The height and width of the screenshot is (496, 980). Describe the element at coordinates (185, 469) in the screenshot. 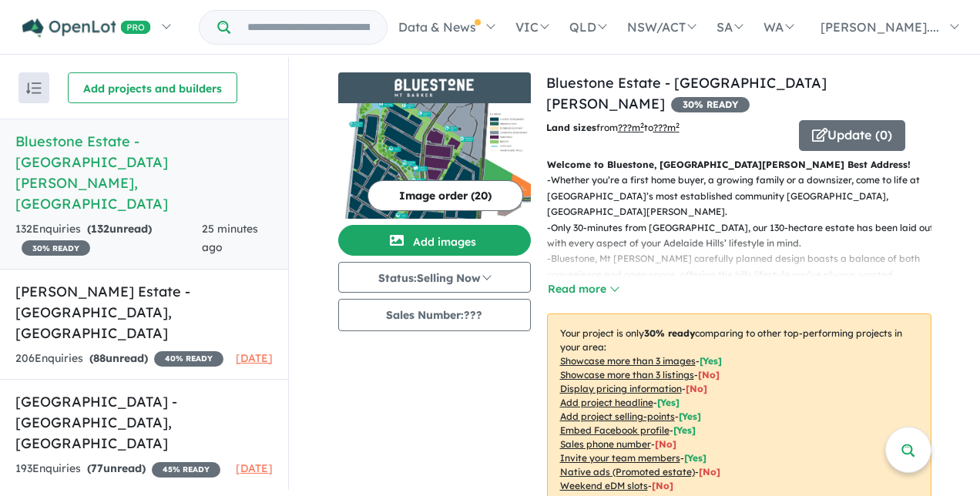

I see `span: 45 % READY` at that location.